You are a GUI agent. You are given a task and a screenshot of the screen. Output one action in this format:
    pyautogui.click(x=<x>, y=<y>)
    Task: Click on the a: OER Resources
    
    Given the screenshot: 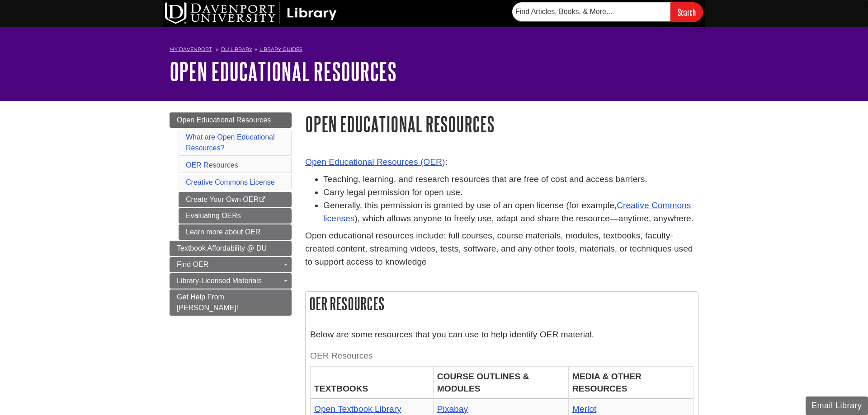 What is the action you would take?
    pyautogui.click(x=212, y=165)
    